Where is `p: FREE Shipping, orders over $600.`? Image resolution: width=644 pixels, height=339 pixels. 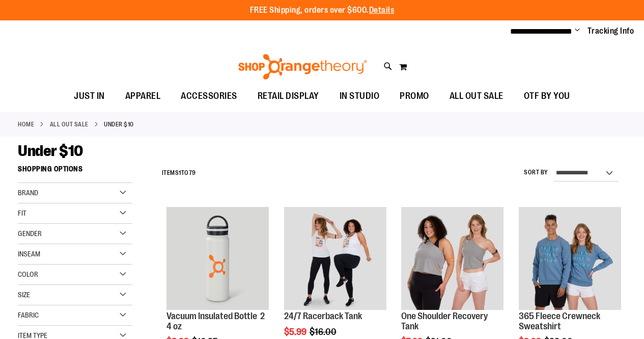
p: FREE Shipping, orders over $600. is located at coordinates (322, 10).